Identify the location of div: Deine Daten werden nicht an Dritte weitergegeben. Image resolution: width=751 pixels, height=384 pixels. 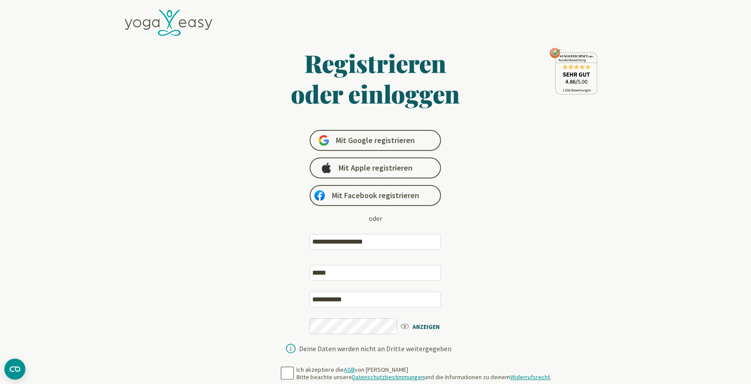
(375, 349).